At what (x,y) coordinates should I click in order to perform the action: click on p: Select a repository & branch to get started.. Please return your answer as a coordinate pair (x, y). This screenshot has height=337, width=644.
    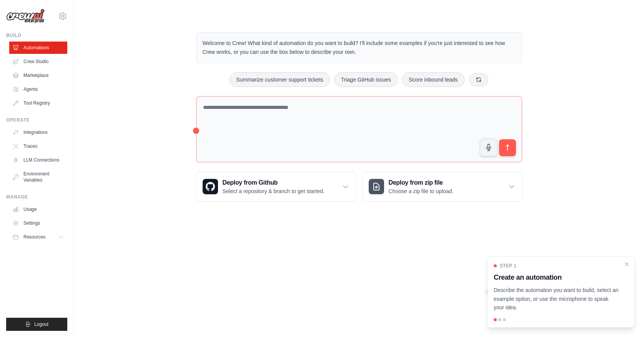
    Looking at the image, I should click on (274, 191).